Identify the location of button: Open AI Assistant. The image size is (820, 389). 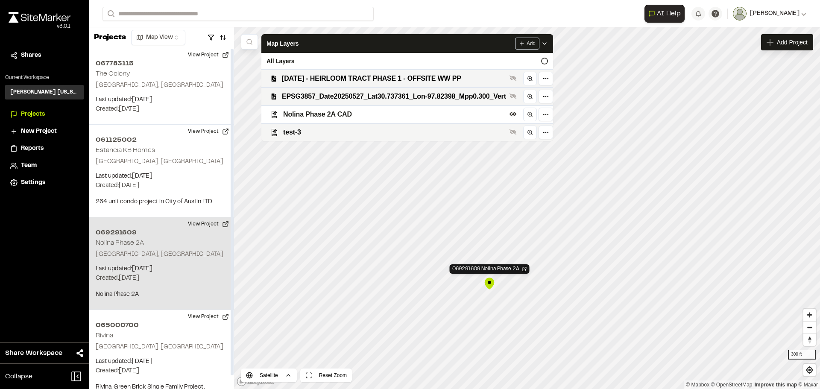
(664, 14).